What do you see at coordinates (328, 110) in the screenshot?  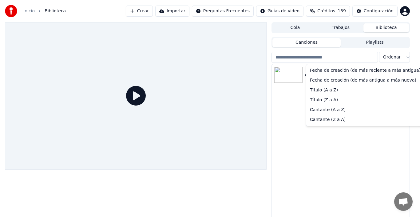 I see `span: Cantante (A a Z)` at bounding box center [328, 110].